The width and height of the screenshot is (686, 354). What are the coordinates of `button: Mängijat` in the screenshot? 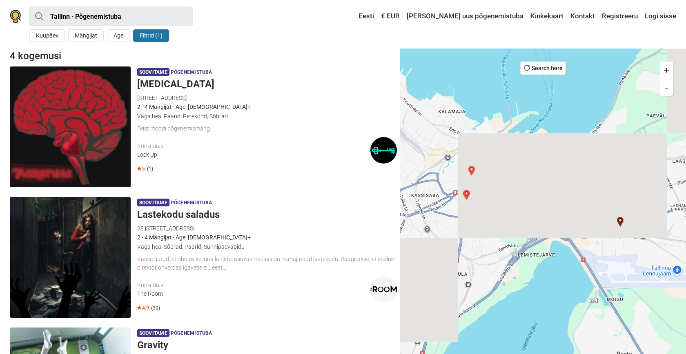 It's located at (86, 36).